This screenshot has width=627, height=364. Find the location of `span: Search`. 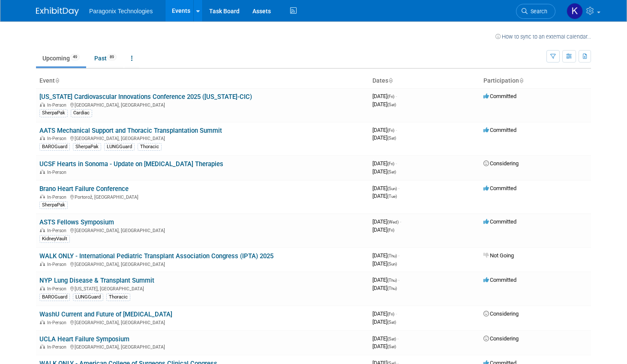

span: Search is located at coordinates (537, 11).